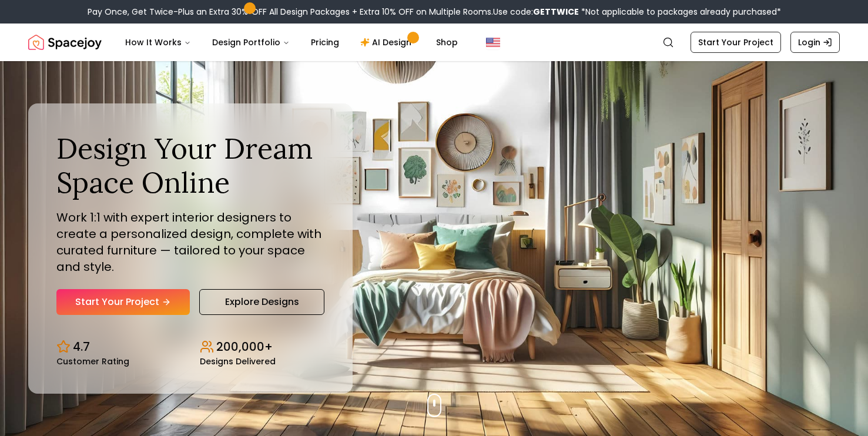 This screenshot has height=436, width=868. Describe the element at coordinates (435, 12) in the screenshot. I see `div: Pay Once, Get Twice-Plus an Extra 30% OFF All Design Packages + Extra 10% OFF on Multiple Rooms.` at that location.